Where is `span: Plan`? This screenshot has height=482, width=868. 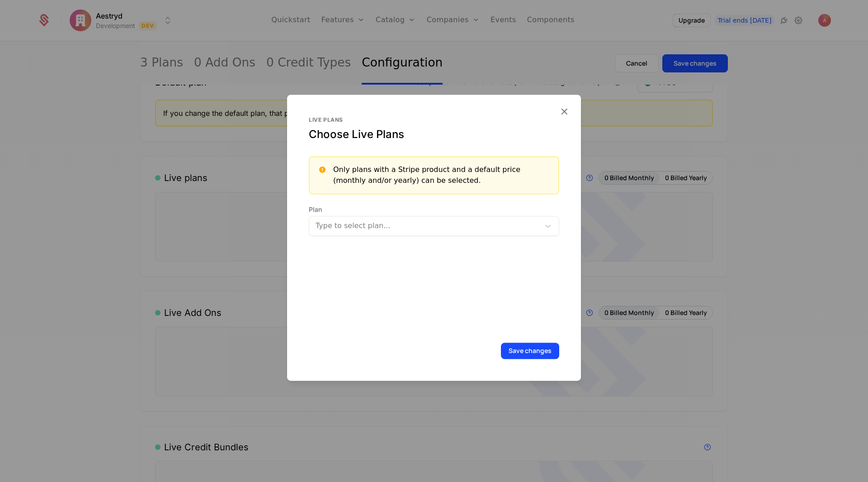
span: Plan is located at coordinates (434, 210).